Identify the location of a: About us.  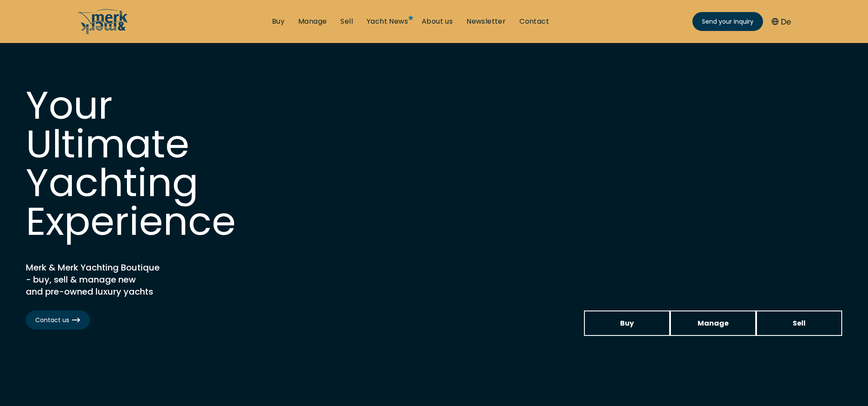
(437, 21).